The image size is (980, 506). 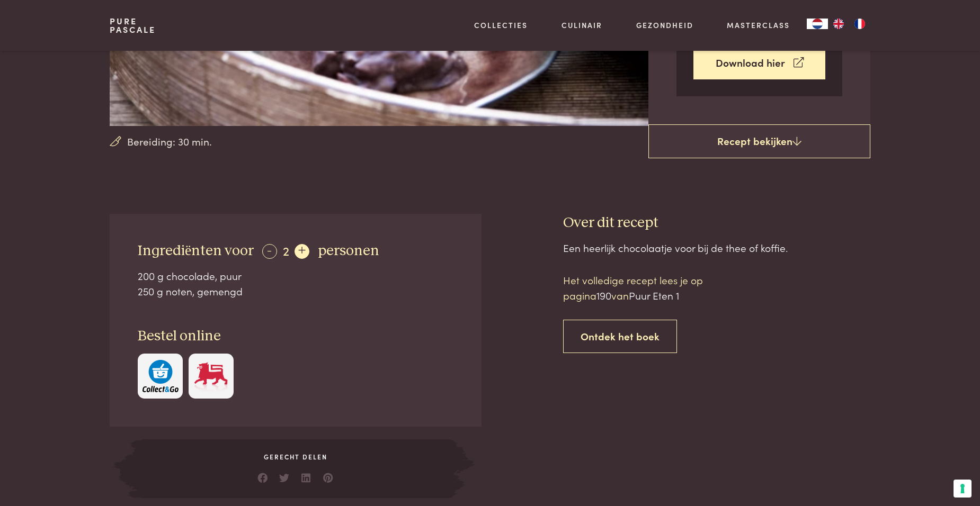 I want to click on a: Collecties, so click(x=501, y=25).